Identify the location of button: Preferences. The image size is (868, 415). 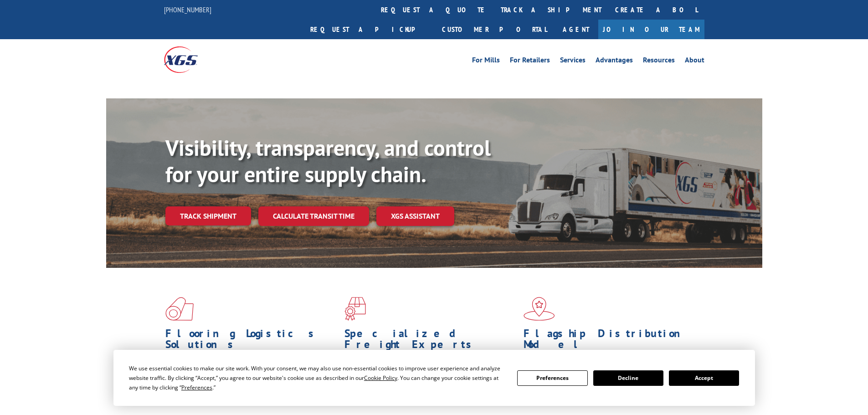
(552, 378).